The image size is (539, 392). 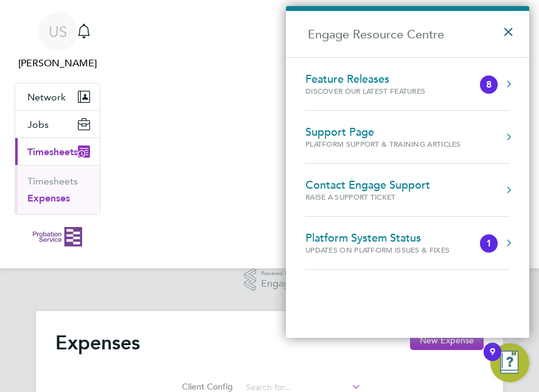 I want to click on div: Contact Engage Support, so click(x=367, y=185).